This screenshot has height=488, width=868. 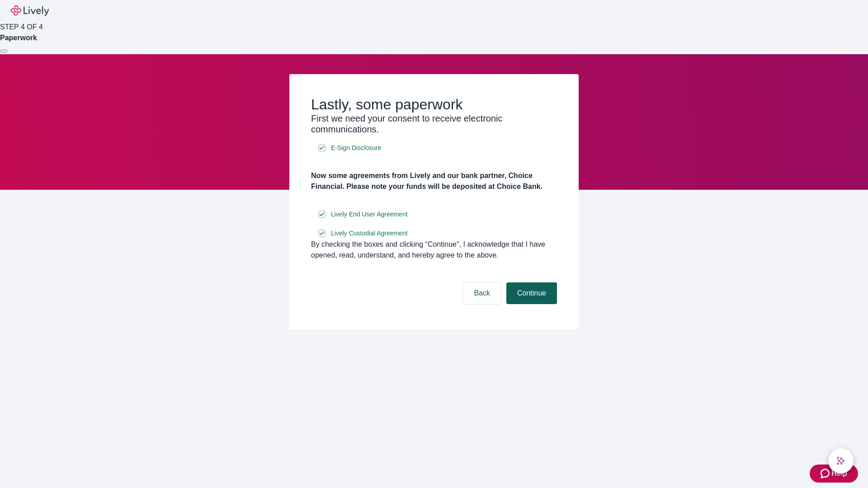 What do you see at coordinates (840, 460) in the screenshot?
I see `svg: Lively AI Assistant` at bounding box center [840, 460].